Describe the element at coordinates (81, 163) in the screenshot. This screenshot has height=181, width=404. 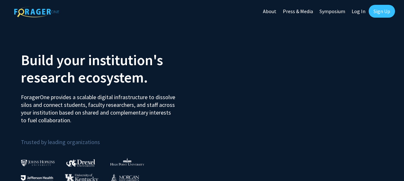
I see `img: Drexel University` at that location.